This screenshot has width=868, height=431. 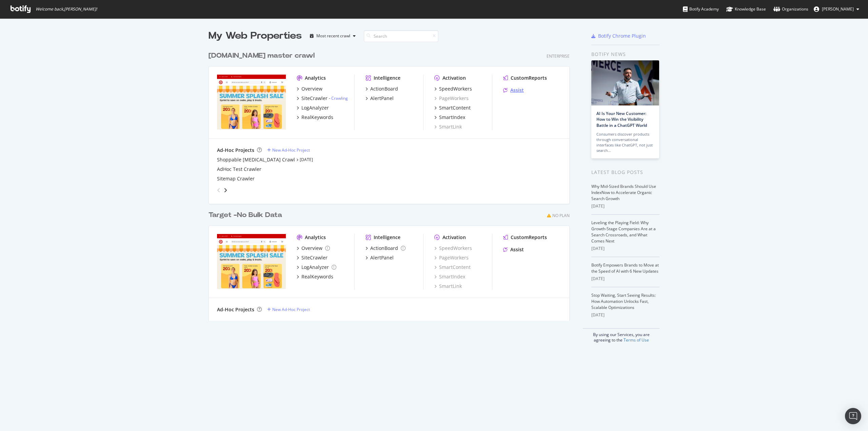 What do you see at coordinates (219, 190) in the screenshot?
I see `div: angle-left` at bounding box center [219, 190].